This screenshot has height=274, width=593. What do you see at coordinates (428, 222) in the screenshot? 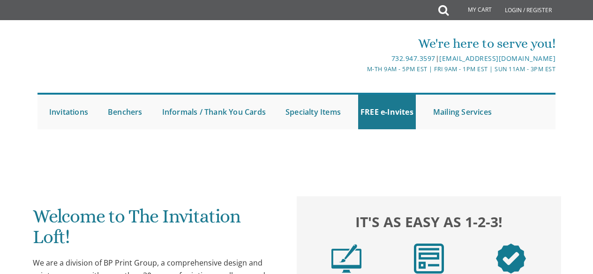
I see `h2: It's as easy as 1-2-3!` at bounding box center [428, 222].